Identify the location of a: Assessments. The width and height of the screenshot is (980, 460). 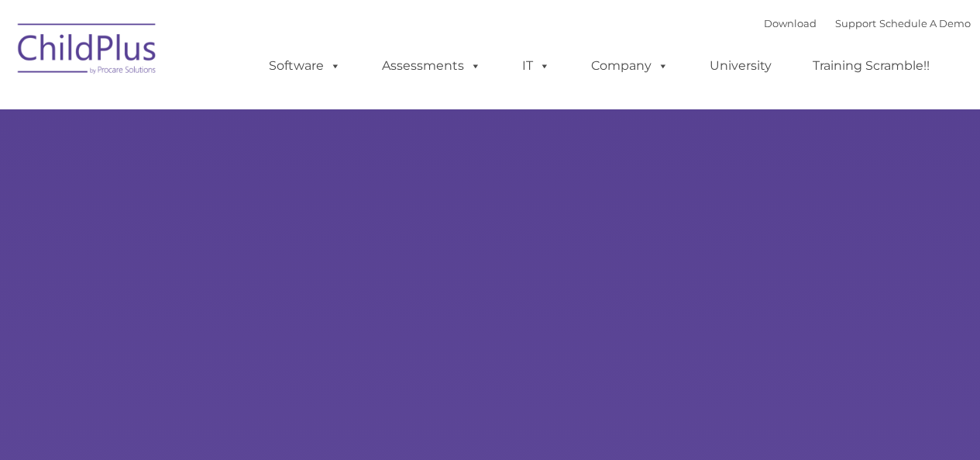
(431, 66).